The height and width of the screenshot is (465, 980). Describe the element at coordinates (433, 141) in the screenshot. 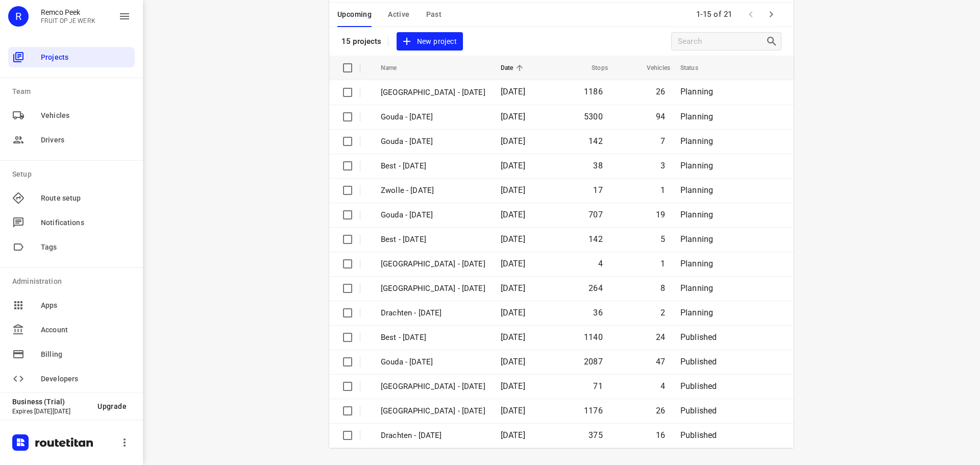

I see `p: Gouda - Friday` at that location.